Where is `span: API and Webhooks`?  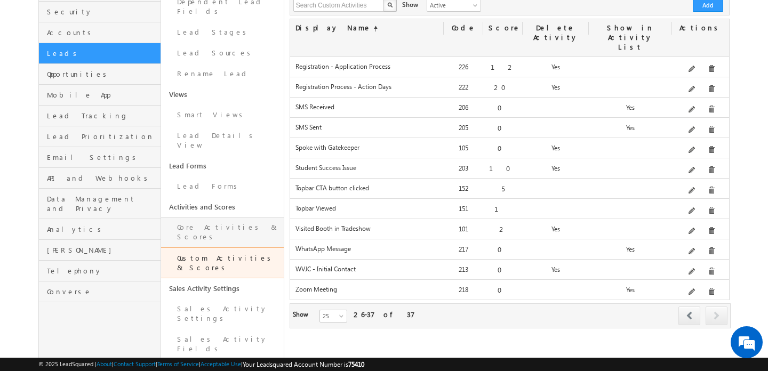 span: API and Webhooks is located at coordinates (102, 178).